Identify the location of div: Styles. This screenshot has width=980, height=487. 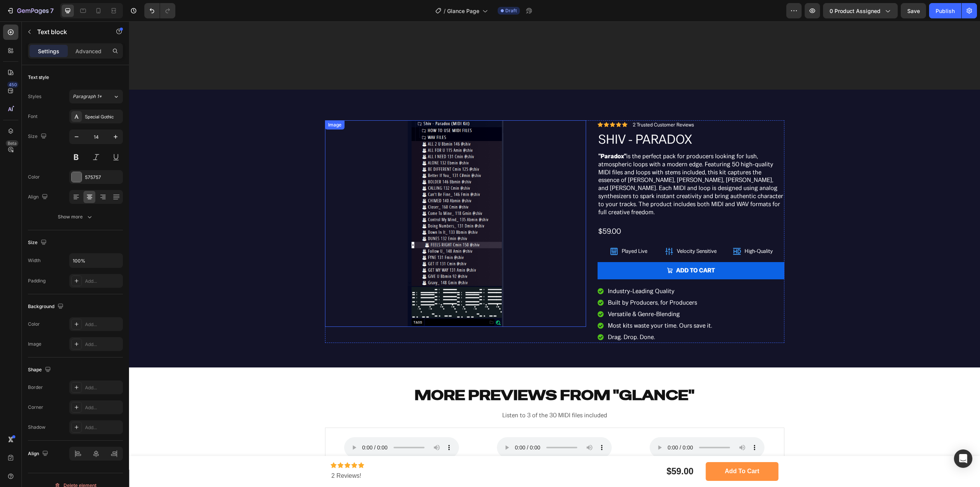
(35, 96).